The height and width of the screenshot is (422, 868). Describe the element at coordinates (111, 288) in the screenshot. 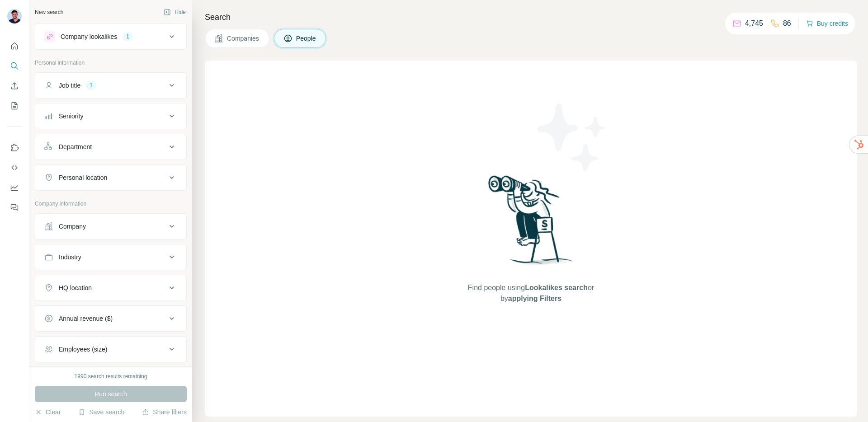

I see `button: HQ location` at that location.